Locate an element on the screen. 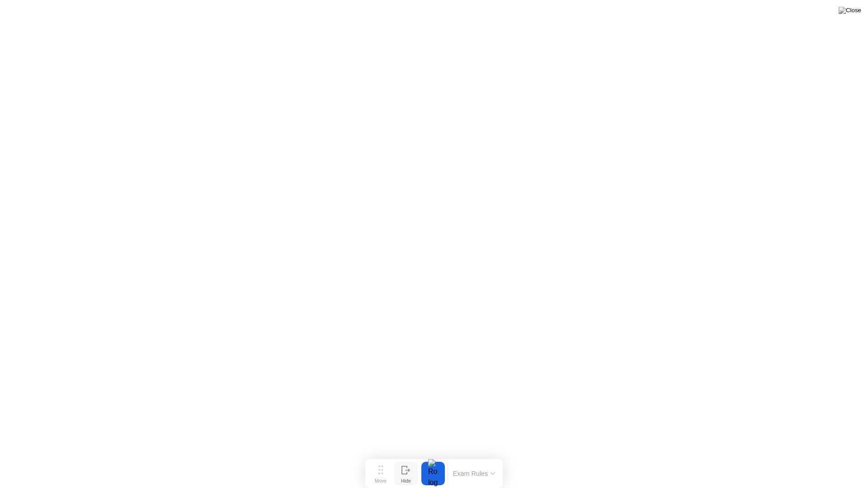  button: Exam Rules is located at coordinates (474, 473).